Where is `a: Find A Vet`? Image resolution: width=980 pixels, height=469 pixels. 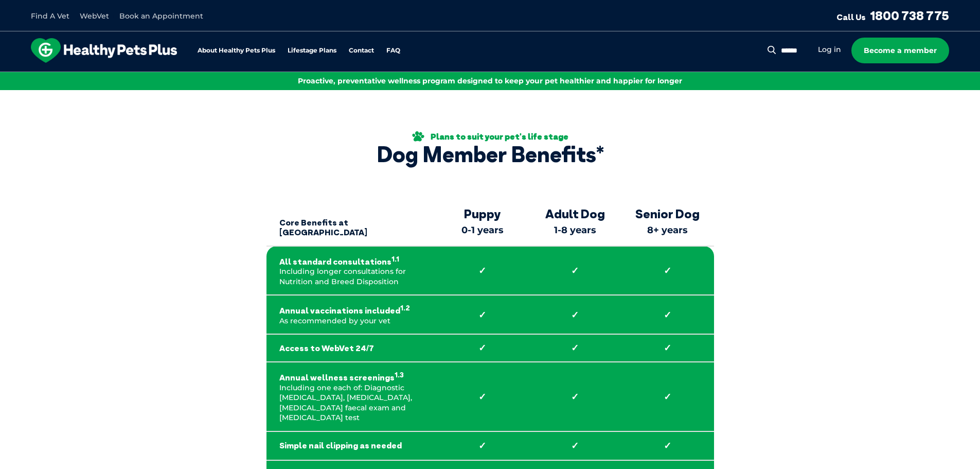 a: Find A Vet is located at coordinates (50, 16).